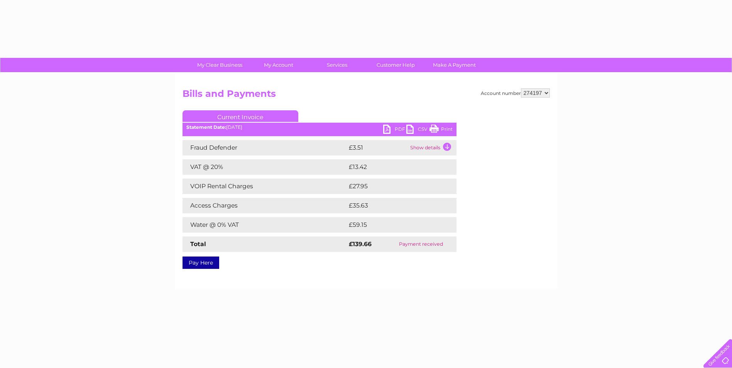 The width and height of the screenshot is (732, 368). What do you see at coordinates (240, 116) in the screenshot?
I see `a: Current Invoice` at bounding box center [240, 116].